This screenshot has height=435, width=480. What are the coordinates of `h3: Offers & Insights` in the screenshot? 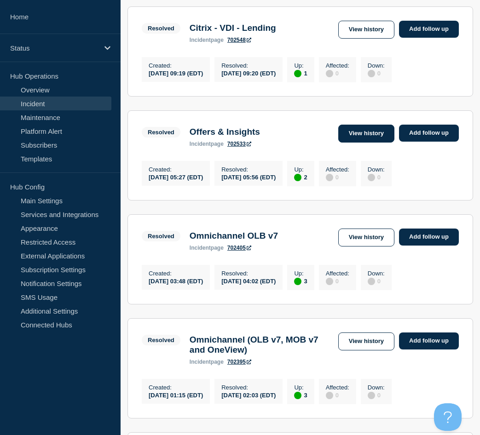 It's located at (225, 132).